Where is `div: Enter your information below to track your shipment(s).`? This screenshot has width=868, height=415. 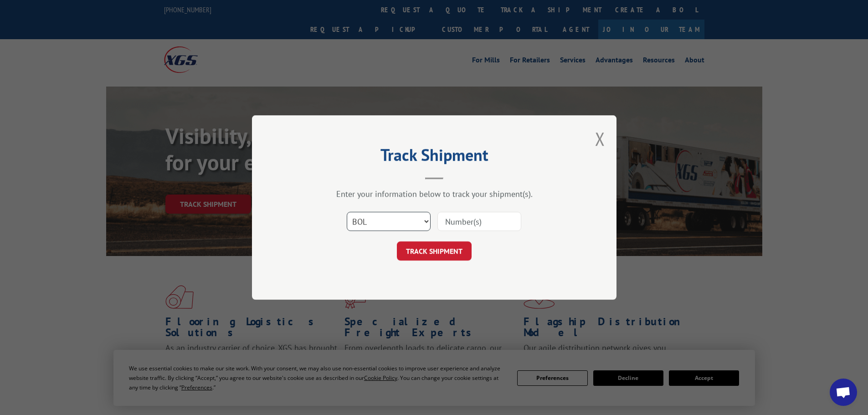 div: Enter your information below to track your shipment(s). is located at coordinates (434, 194).